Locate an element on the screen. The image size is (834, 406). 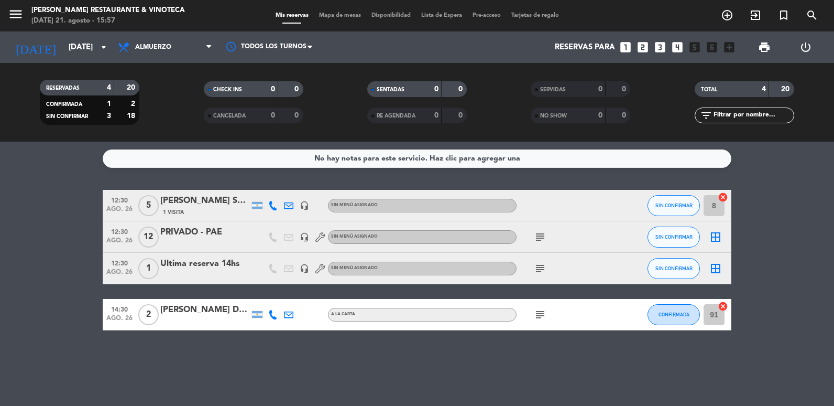
span: SENTADAS is located at coordinates (390, 90).